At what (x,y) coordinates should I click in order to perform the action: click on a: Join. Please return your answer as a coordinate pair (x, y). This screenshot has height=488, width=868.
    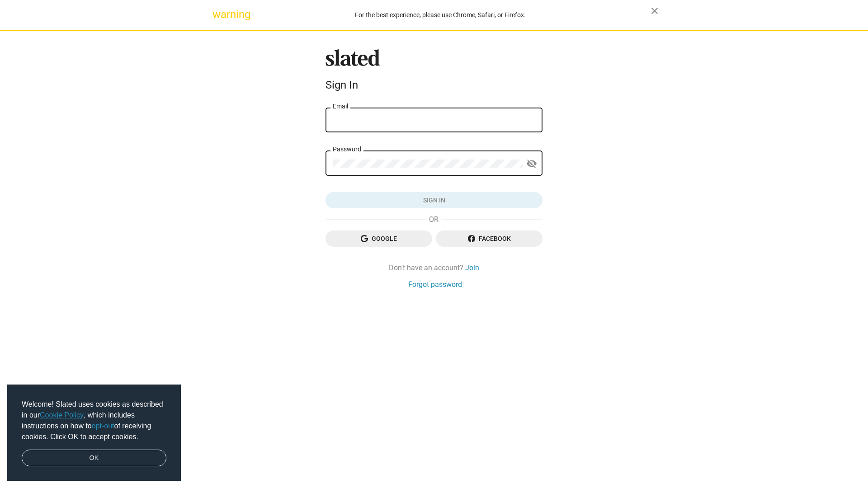
    Looking at the image, I should click on (472, 268).